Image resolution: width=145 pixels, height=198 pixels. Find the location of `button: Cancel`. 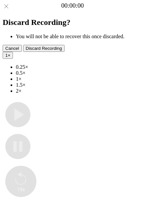

button: Cancel is located at coordinates (12, 48).